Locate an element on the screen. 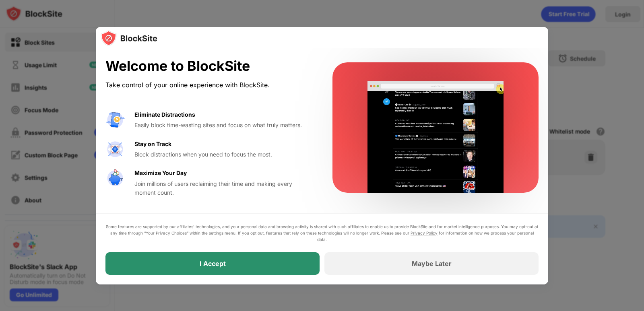 The width and height of the screenshot is (644, 311). div: Welcome to BlockSite is located at coordinates (210, 66).